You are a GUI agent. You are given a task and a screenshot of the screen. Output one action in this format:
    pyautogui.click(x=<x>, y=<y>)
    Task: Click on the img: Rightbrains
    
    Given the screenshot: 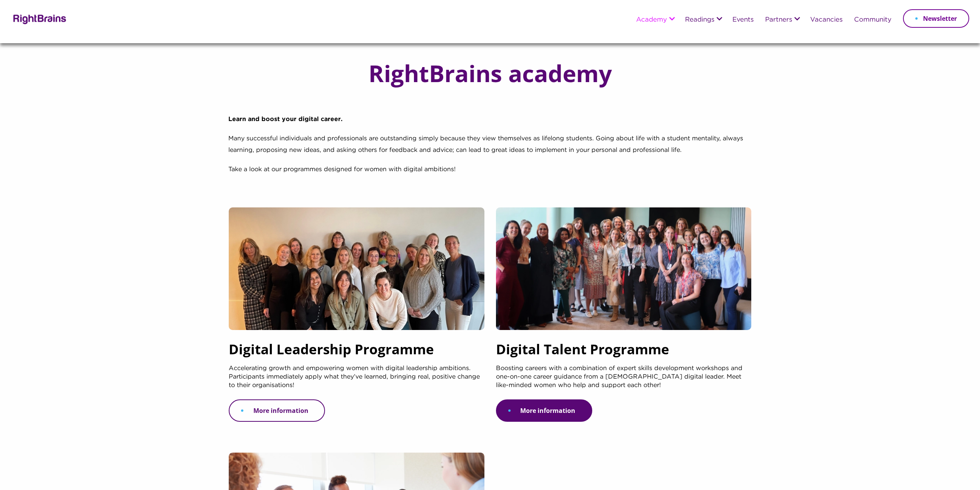 What is the action you would take?
    pyautogui.click(x=39, y=19)
    